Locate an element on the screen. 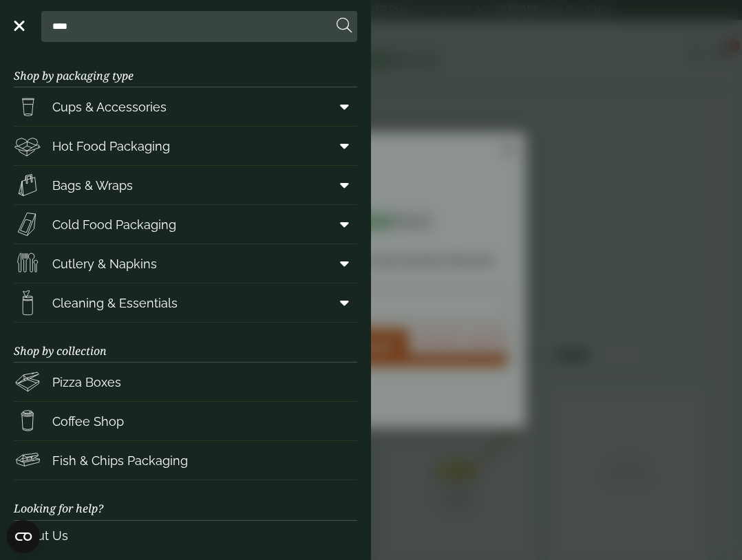 Image resolution: width=742 pixels, height=560 pixels. span: Cups & Accessories is located at coordinates (109, 106).